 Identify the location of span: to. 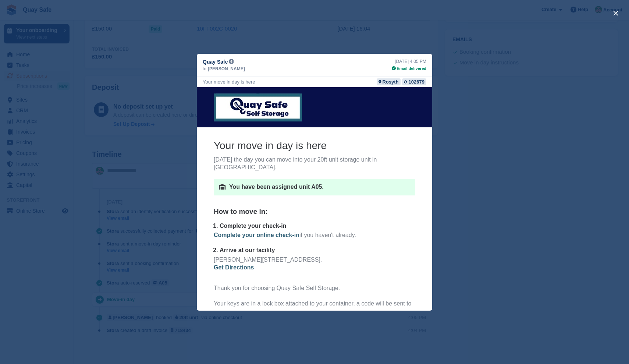
(204, 69).